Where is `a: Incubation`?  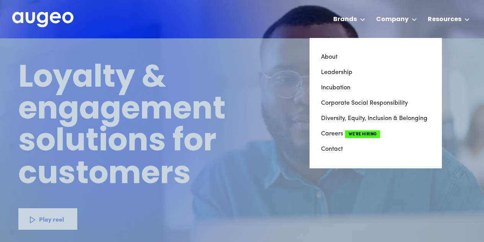 a: Incubation is located at coordinates (376, 88).